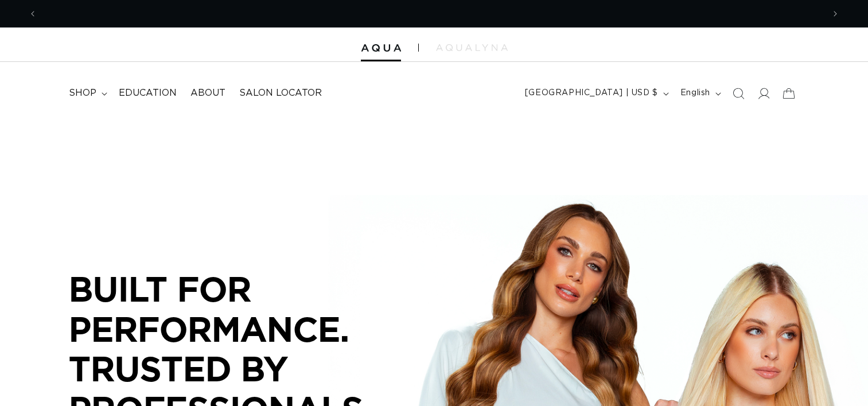 This screenshot has width=868, height=406. I want to click on summary: Search, so click(738, 93).